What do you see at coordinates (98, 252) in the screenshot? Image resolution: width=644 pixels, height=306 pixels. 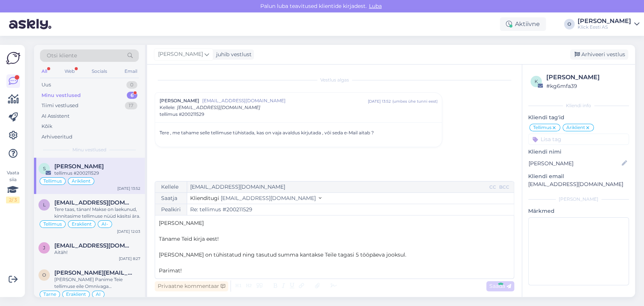 I see `div: Aitäh!` at bounding box center [98, 252].